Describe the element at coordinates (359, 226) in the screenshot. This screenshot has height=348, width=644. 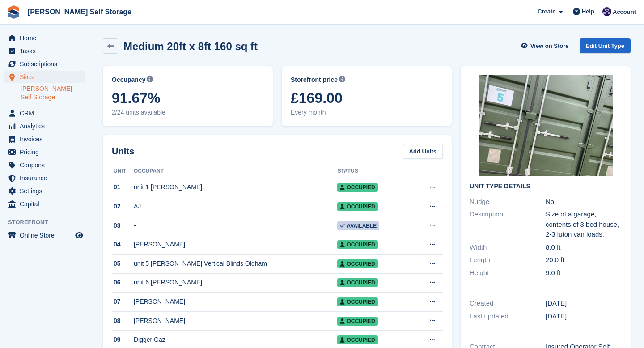
I see `span: Available` at that location.